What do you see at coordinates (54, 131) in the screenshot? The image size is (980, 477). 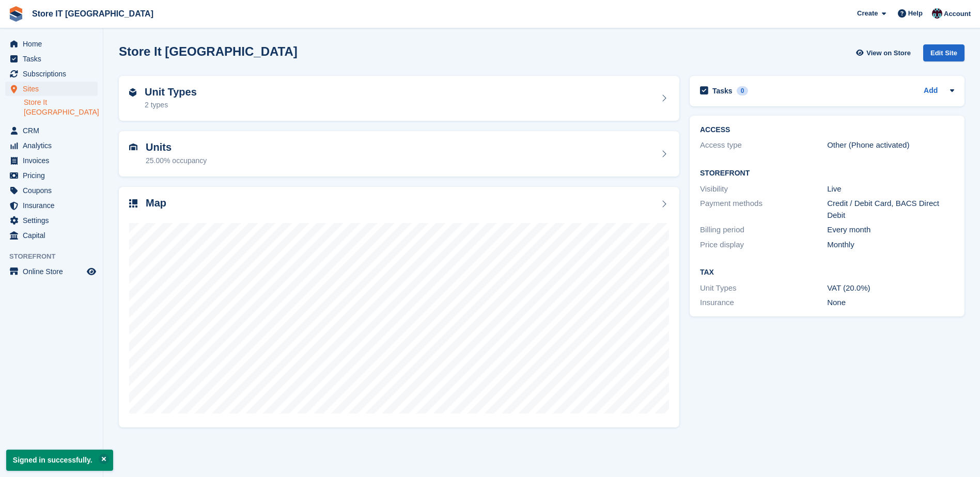 I see `span: CRM` at bounding box center [54, 131].